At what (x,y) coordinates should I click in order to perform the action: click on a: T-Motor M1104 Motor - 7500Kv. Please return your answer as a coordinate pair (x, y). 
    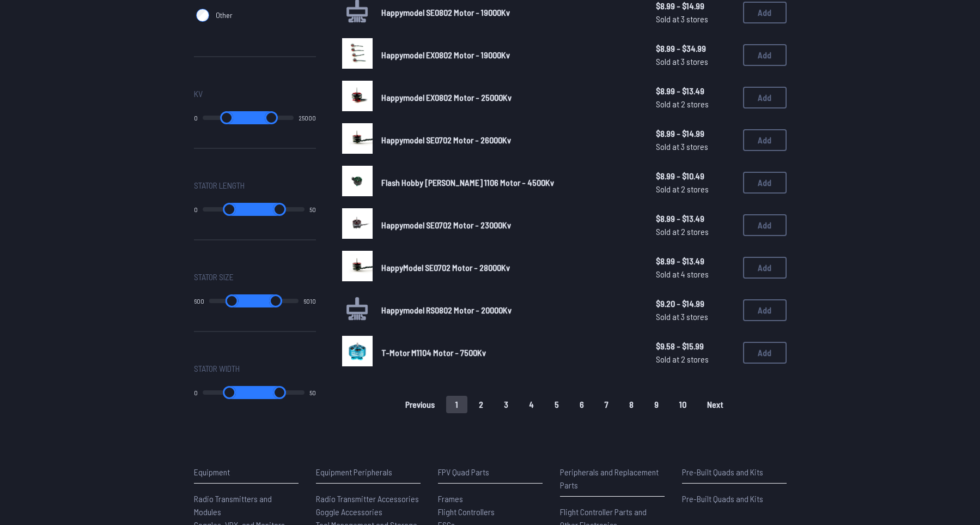
    Looking at the image, I should click on (510, 353).